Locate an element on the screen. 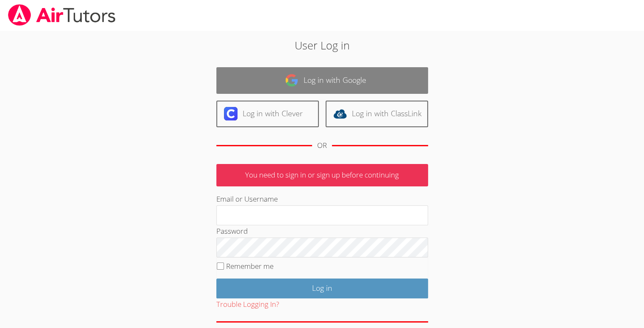  img: classlink-logo-d6bb404cc1216ec64c9a2012d9dc4662098be43eaf13dc465df04b49fa7ab582.svg is located at coordinates (340, 114).